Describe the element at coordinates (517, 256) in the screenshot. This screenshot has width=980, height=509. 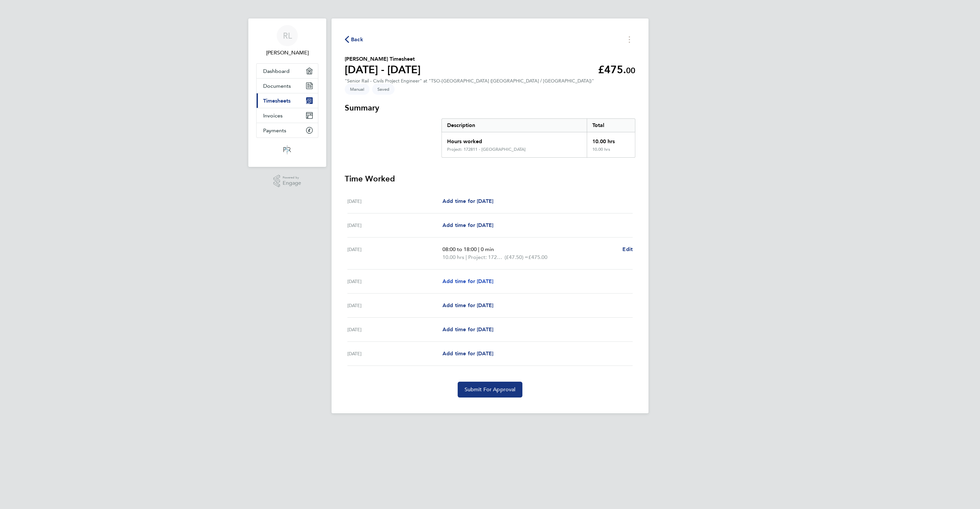
I see `span: (£47.50) =` at that location.